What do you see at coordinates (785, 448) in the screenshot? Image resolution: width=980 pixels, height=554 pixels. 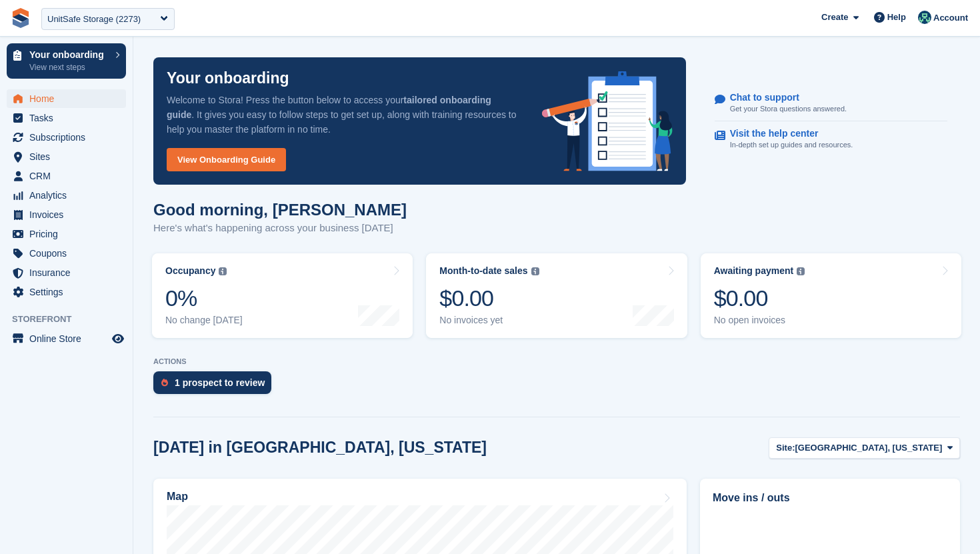 I see `span: Site:` at bounding box center [785, 448].